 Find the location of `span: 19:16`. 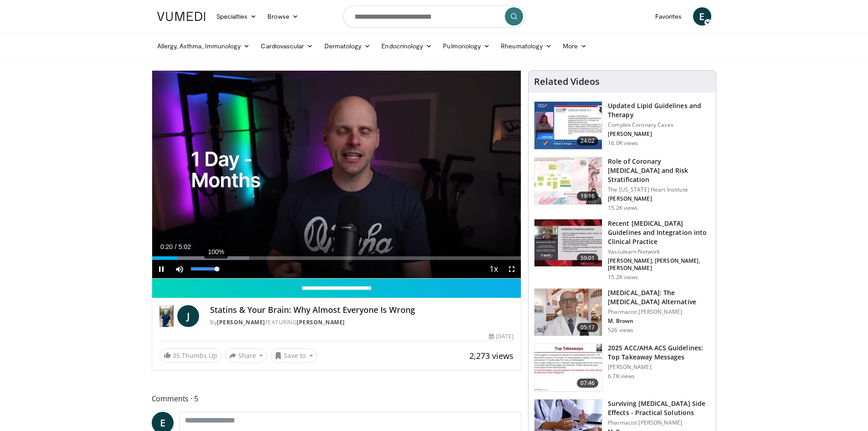

span: 19:16 is located at coordinates (588, 196).